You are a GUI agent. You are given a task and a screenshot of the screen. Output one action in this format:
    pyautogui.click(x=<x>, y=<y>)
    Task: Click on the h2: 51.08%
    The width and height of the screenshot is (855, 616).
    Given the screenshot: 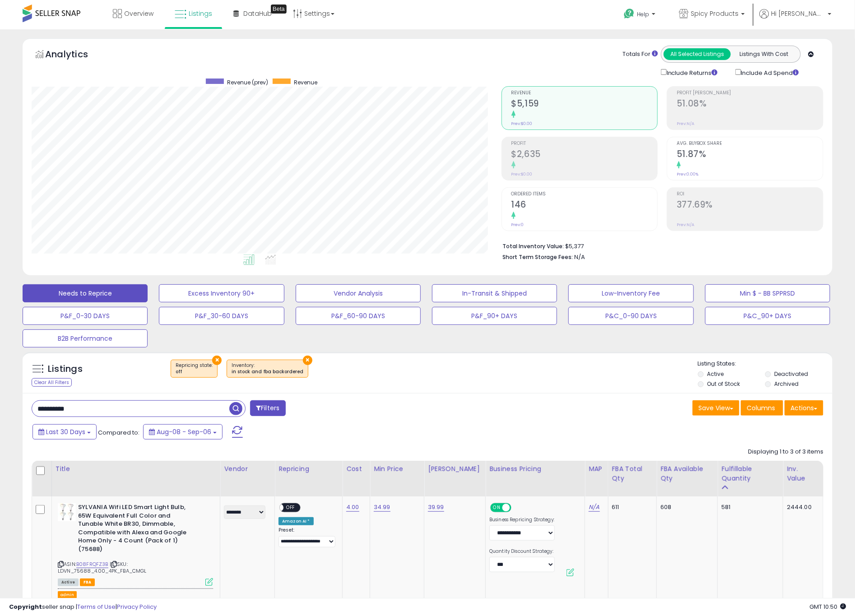 What is the action you would take?
    pyautogui.click(x=749, y=104)
    